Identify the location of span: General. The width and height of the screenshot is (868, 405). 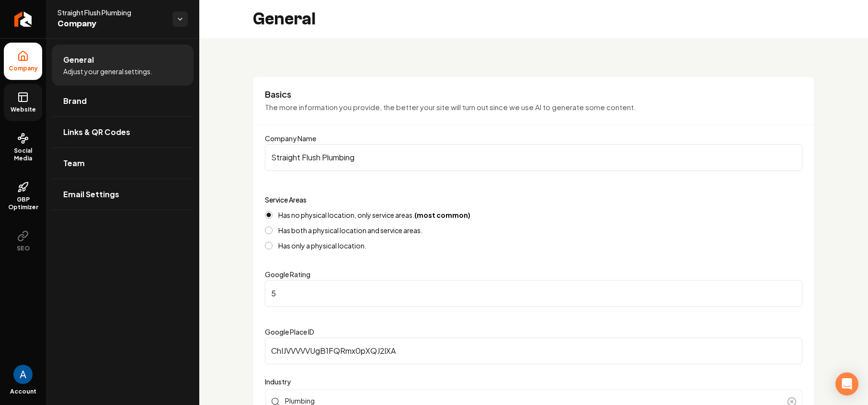
(79, 60).